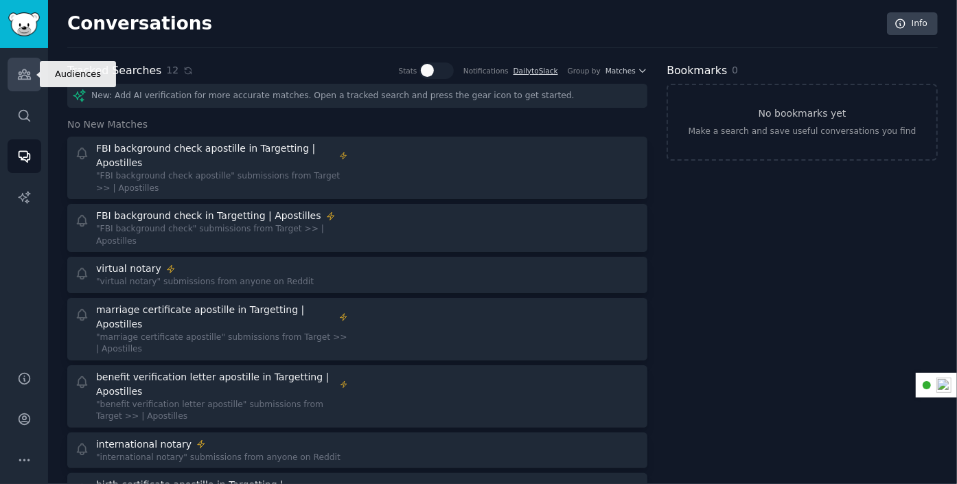 The image size is (957, 484). Describe the element at coordinates (128, 268) in the screenshot. I see `div: virtual notary` at that location.